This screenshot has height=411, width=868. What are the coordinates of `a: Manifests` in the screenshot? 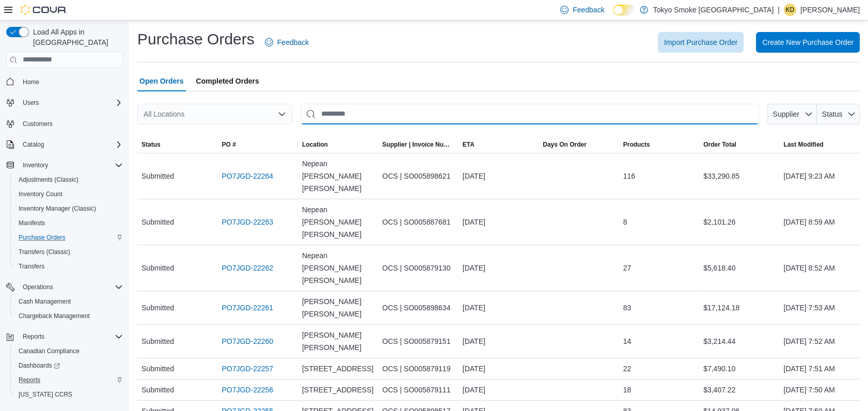 It's located at (32, 223).